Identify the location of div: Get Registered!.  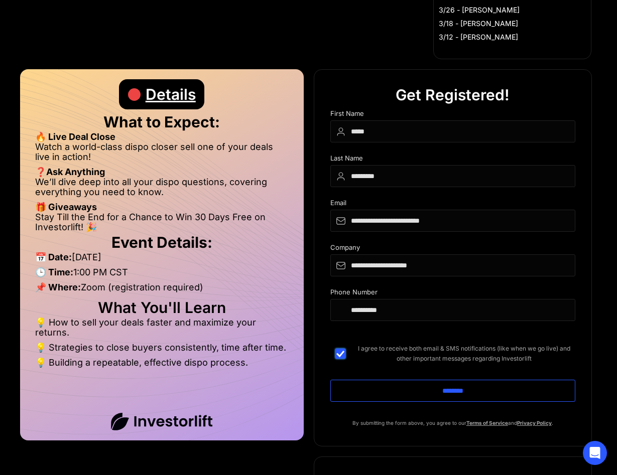
(452, 95).